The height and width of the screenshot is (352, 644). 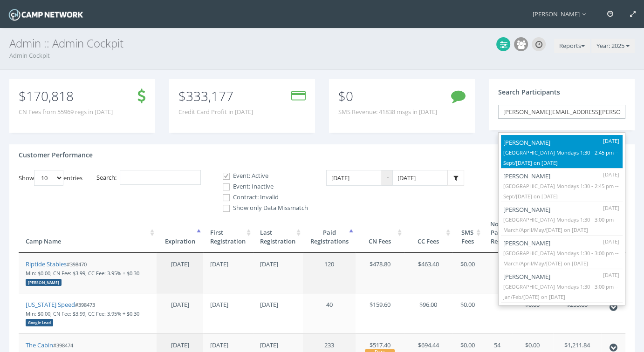 I want to click on input: Search:, so click(x=160, y=178).